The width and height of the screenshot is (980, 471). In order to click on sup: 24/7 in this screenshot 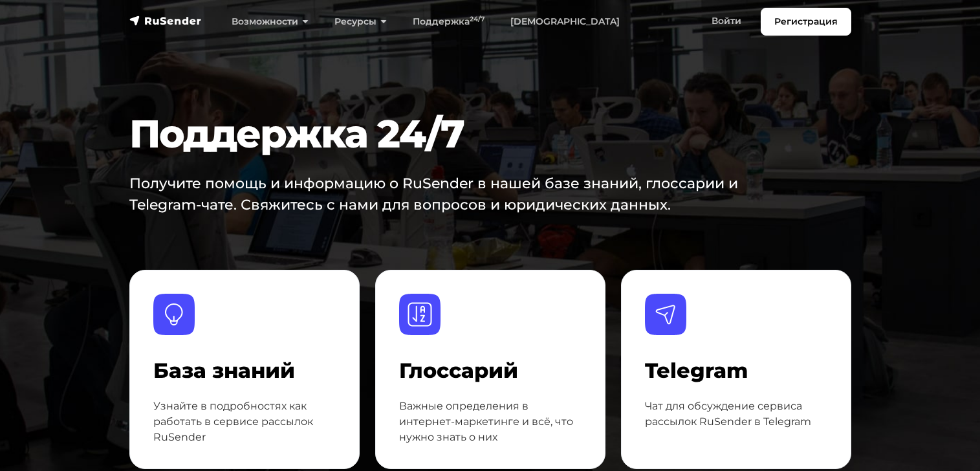, I will do `click(477, 18)`.